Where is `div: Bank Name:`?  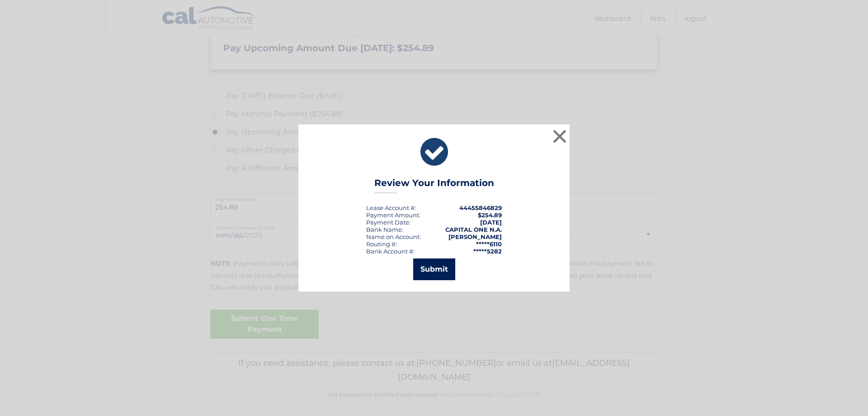
div: Bank Name: is located at coordinates (385, 230).